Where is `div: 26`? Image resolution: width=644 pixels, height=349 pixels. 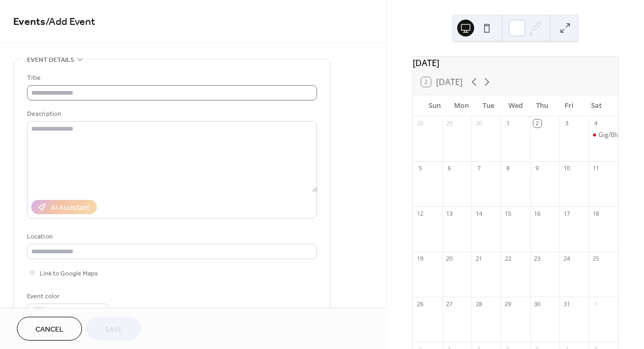
div: 26 is located at coordinates (419, 303).